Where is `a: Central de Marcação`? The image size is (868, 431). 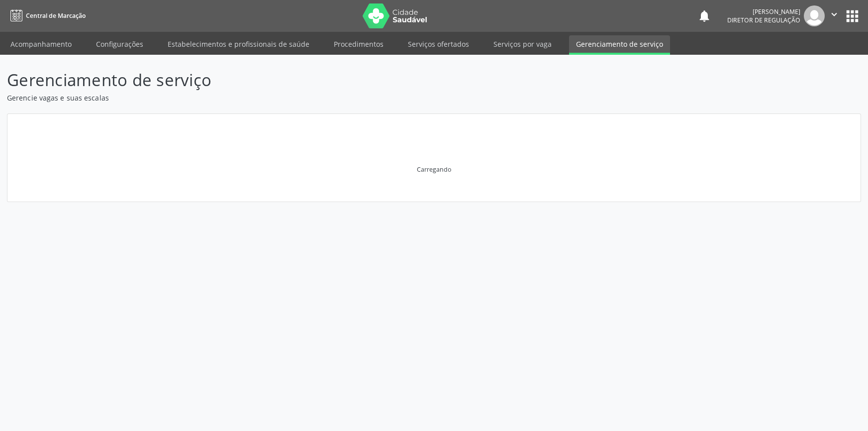 a: Central de Marcação is located at coordinates (46, 16).